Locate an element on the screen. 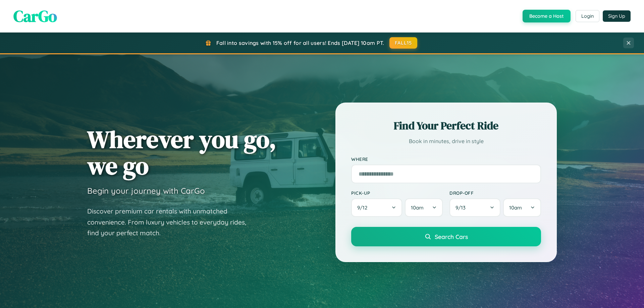 The width and height of the screenshot is (644, 308). button: Become a Host is located at coordinates (546, 16).